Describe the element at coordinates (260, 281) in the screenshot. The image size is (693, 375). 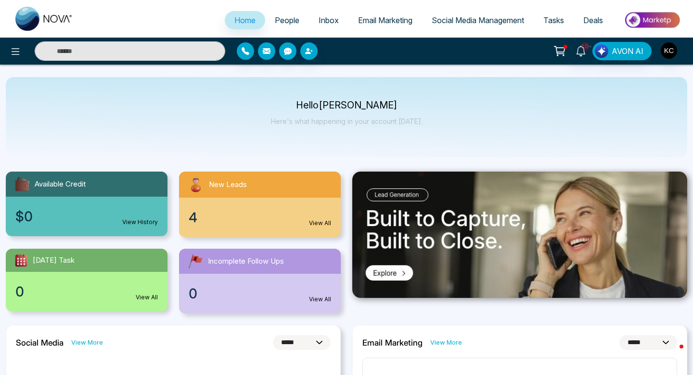
I see `a: Incomplete Follow Ups0View All` at that location.